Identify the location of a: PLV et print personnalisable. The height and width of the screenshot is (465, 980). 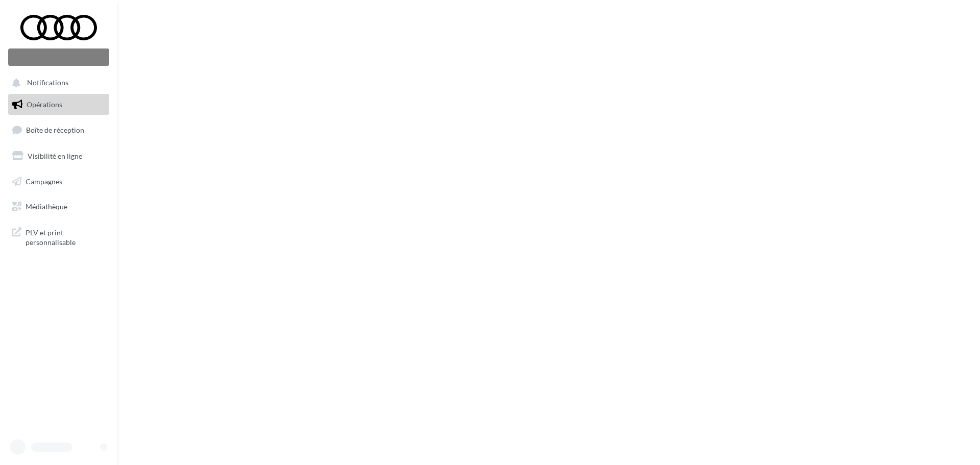
(59, 236).